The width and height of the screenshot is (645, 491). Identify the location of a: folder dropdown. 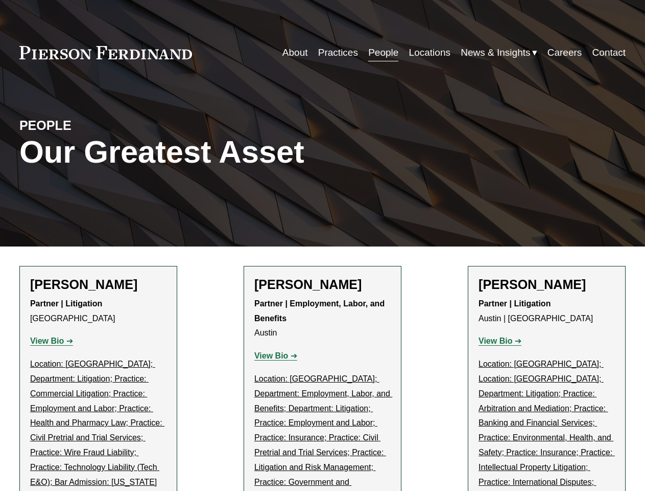
(499, 53).